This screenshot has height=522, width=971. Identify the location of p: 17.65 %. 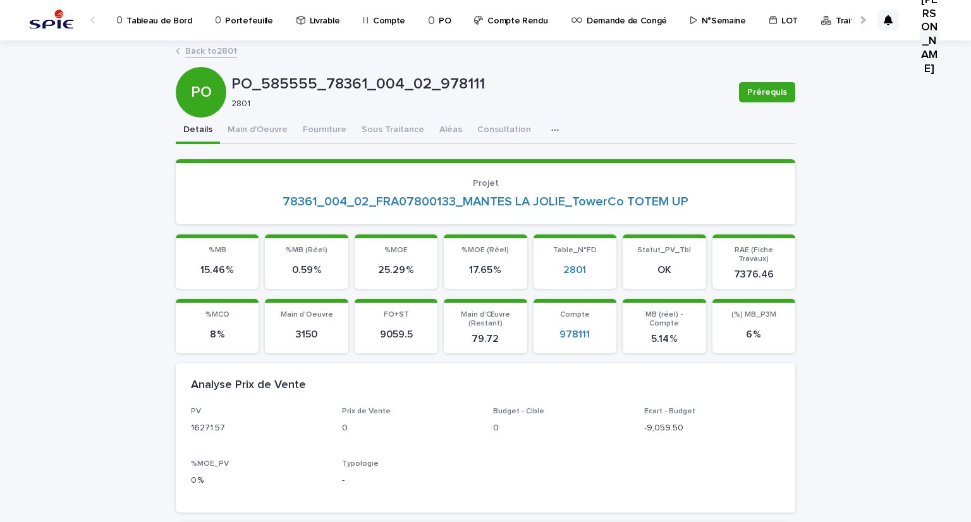
(485, 270).